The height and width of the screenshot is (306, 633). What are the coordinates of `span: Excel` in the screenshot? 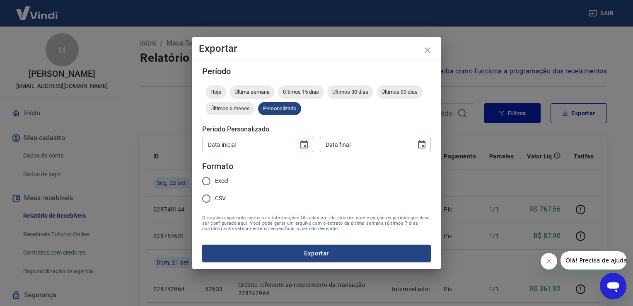 It's located at (222, 181).